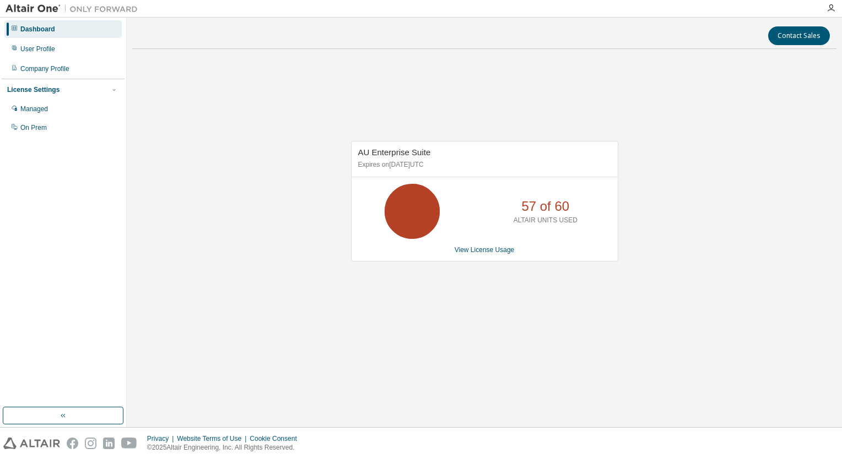 This screenshot has height=459, width=842. Describe the element at coordinates (109, 444) in the screenshot. I see `img: linkedin.svg` at that location.